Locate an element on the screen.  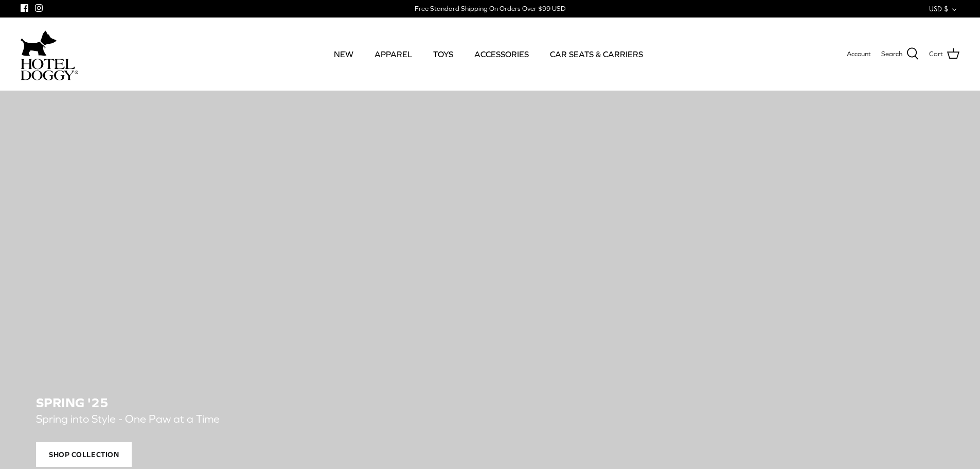
a: ACCESSORIES is located at coordinates (501, 54).